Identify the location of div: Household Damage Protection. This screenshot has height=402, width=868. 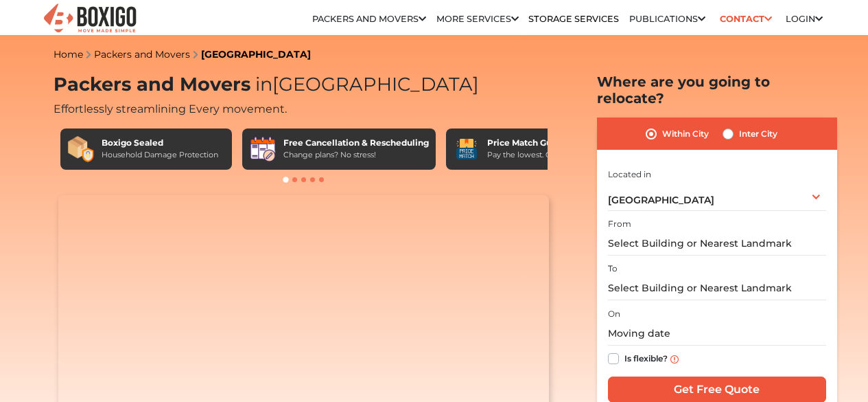
(160, 155).